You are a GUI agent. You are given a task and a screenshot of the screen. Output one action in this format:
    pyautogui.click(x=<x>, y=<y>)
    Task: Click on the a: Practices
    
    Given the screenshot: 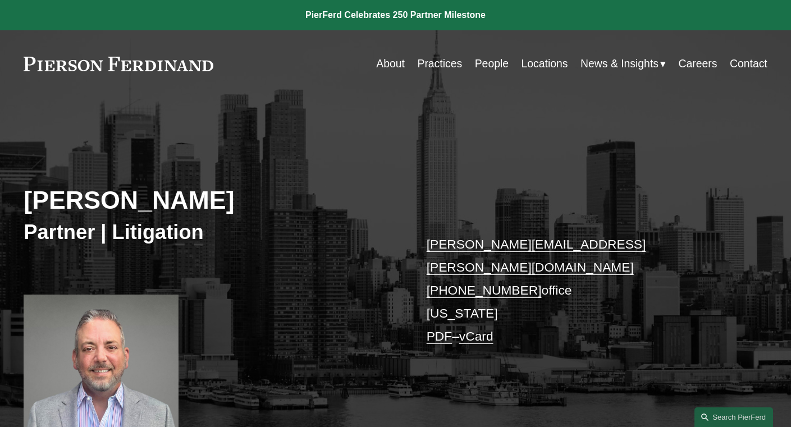 What is the action you would take?
    pyautogui.click(x=440, y=63)
    